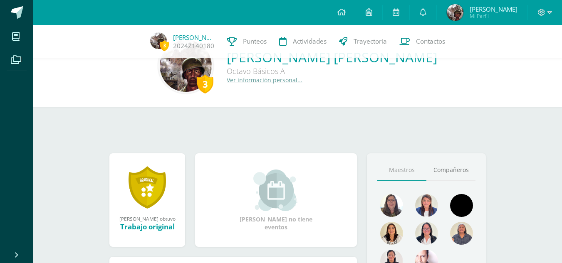  What do you see at coordinates (422, 42) in the screenshot?
I see `a: Contactos` at bounding box center [422, 42].